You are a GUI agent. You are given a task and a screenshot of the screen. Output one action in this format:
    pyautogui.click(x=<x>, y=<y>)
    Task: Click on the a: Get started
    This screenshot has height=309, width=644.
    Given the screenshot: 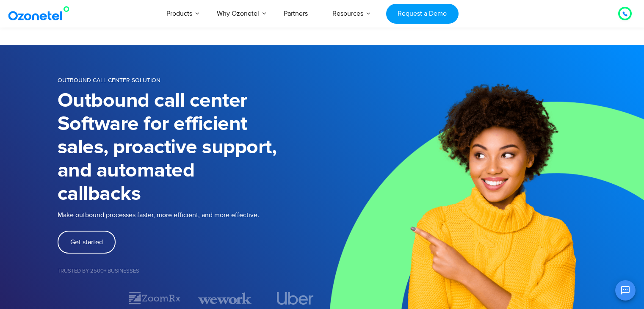 What is the action you would take?
    pyautogui.click(x=86, y=243)
    